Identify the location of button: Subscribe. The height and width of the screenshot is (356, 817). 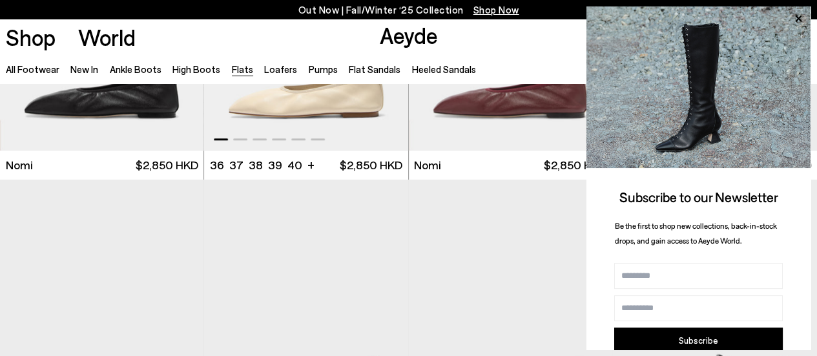
(698, 340).